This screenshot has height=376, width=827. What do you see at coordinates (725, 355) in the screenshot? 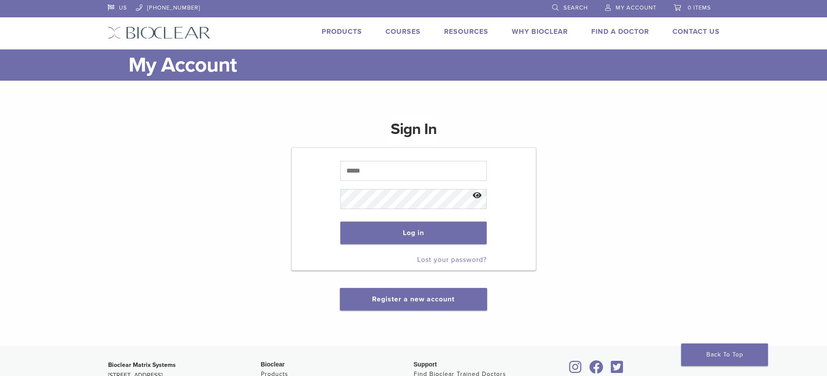
I see `a: Back To Top` at bounding box center [725, 355].